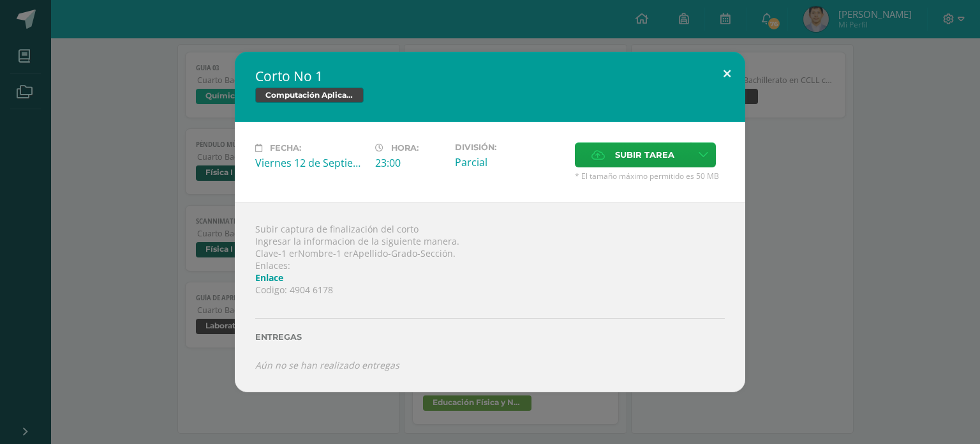 Image resolution: width=980 pixels, height=444 pixels. Describe the element at coordinates (509, 162) in the screenshot. I see `div: Parcial` at that location.